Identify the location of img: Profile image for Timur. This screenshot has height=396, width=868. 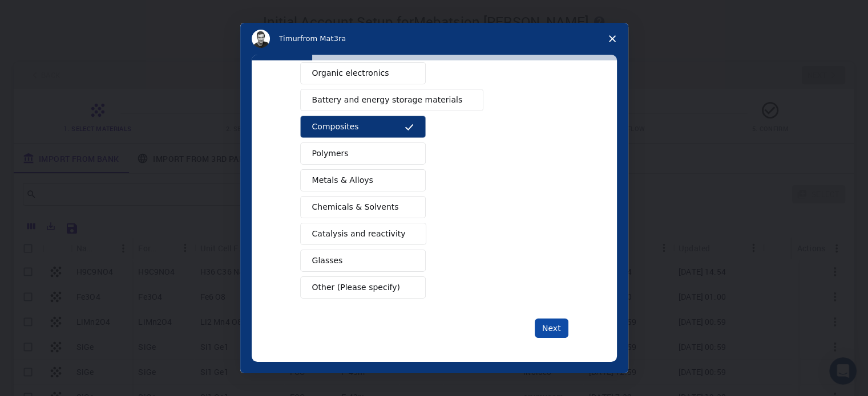
(261, 39).